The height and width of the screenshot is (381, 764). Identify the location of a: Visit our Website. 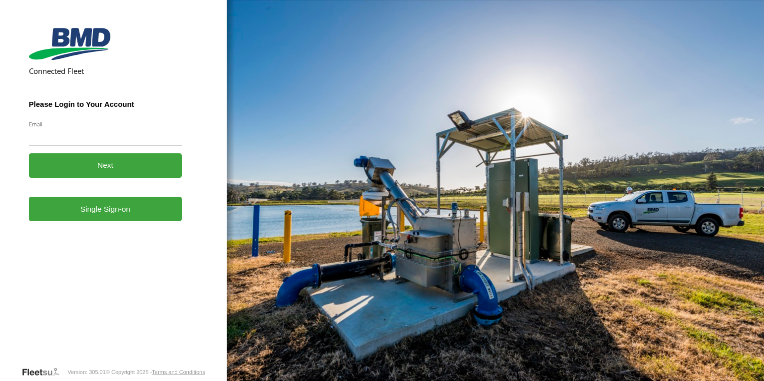
(44, 372).